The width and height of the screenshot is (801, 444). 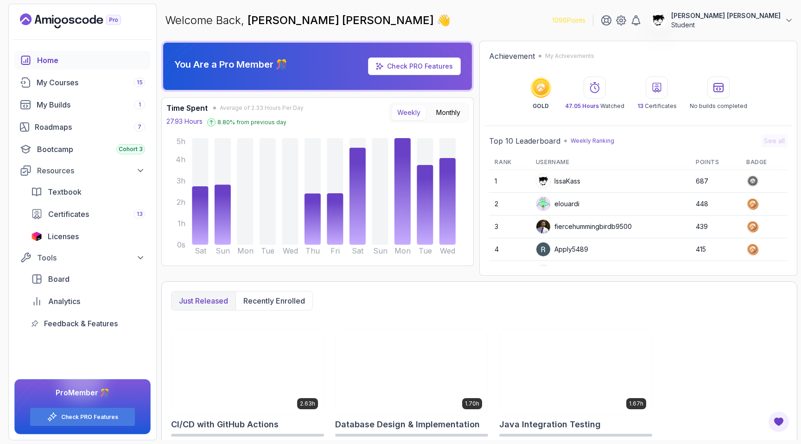 I want to click on p: 1096 Points, so click(x=569, y=20).